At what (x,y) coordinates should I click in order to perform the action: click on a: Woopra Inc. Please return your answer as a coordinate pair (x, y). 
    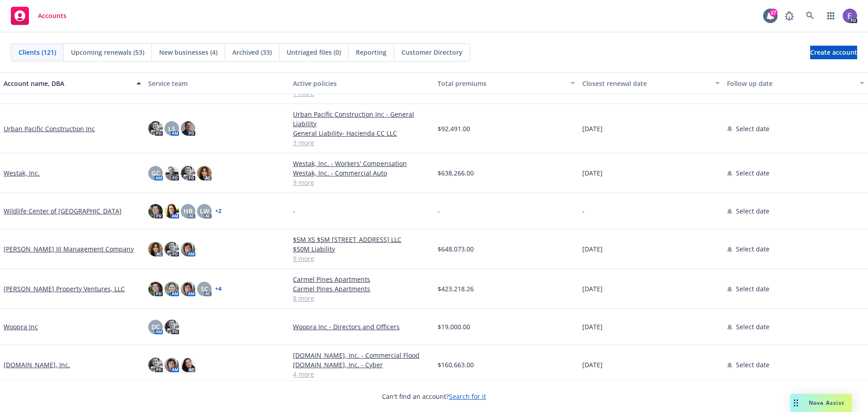
    Looking at the image, I should click on (21, 327).